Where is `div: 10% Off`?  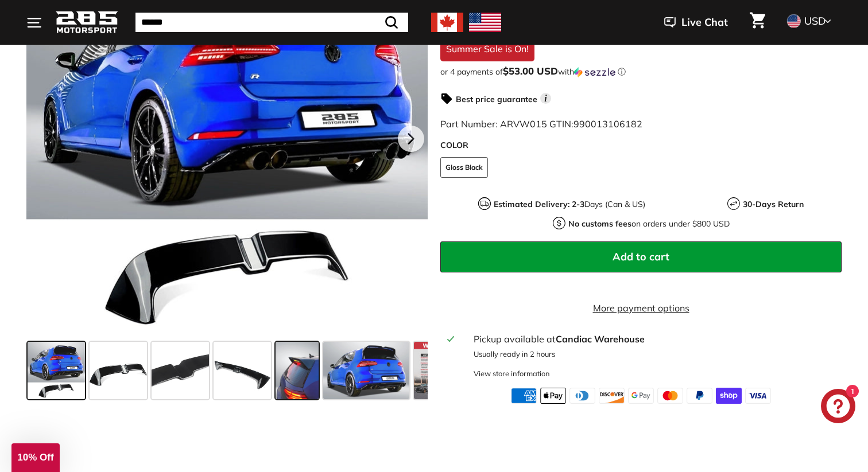
div: 10% Off is located at coordinates (36, 458).